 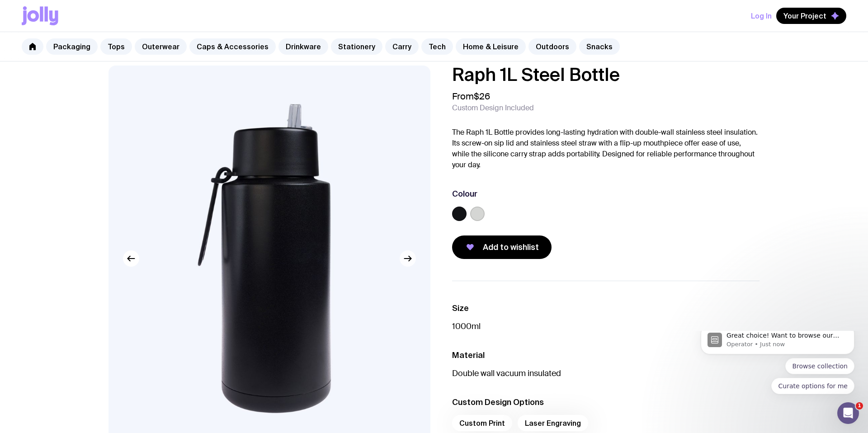 What do you see at coordinates (96, 14) in the screenshot?
I see `span: Great choice! Want to browse our collection or have us curate some options for you?` at bounding box center [96, 14].